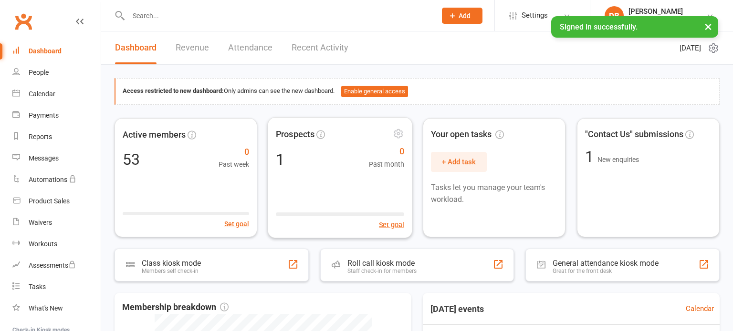 The image size is (733, 331). I want to click on div: Staff check-in for members, so click(382, 271).